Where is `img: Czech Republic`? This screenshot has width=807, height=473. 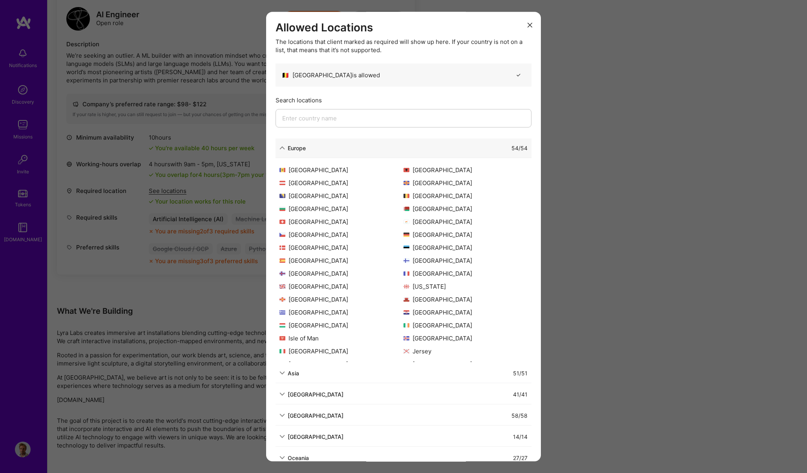 img: Czech Republic is located at coordinates (282, 235).